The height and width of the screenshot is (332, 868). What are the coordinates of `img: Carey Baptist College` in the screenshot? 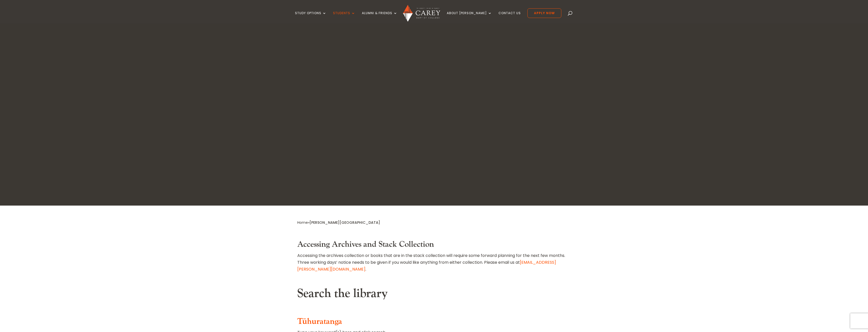 It's located at (422, 13).